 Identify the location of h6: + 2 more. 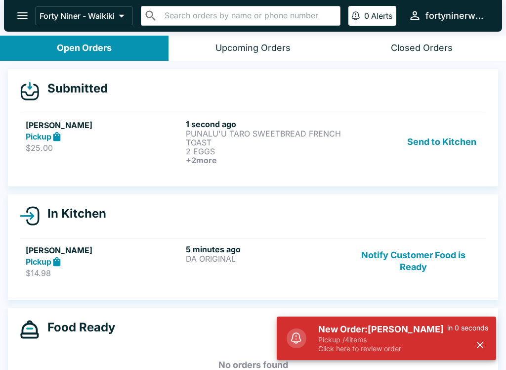
(264, 160).